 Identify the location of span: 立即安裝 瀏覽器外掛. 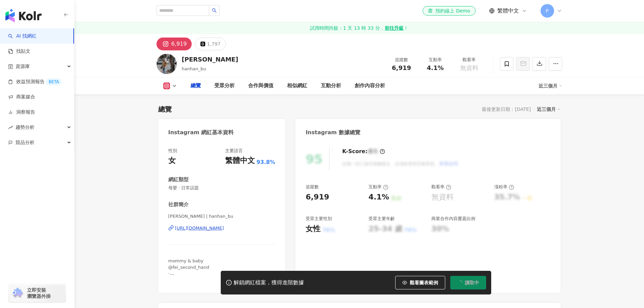
(39, 293).